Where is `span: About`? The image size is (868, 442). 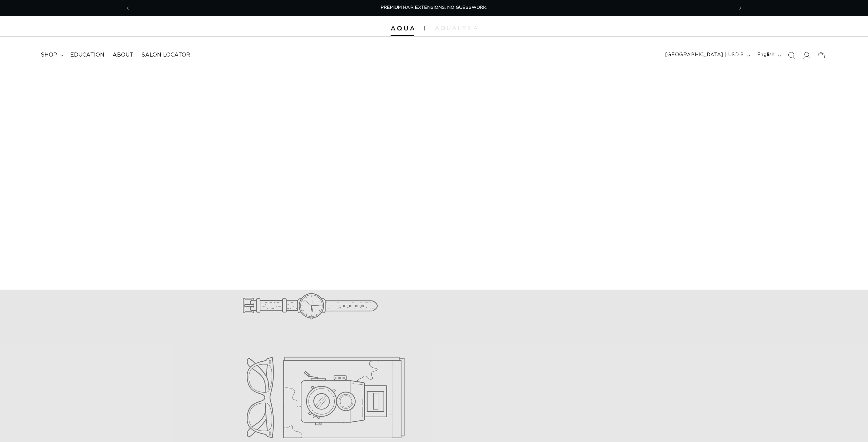 span: About is located at coordinates (123, 55).